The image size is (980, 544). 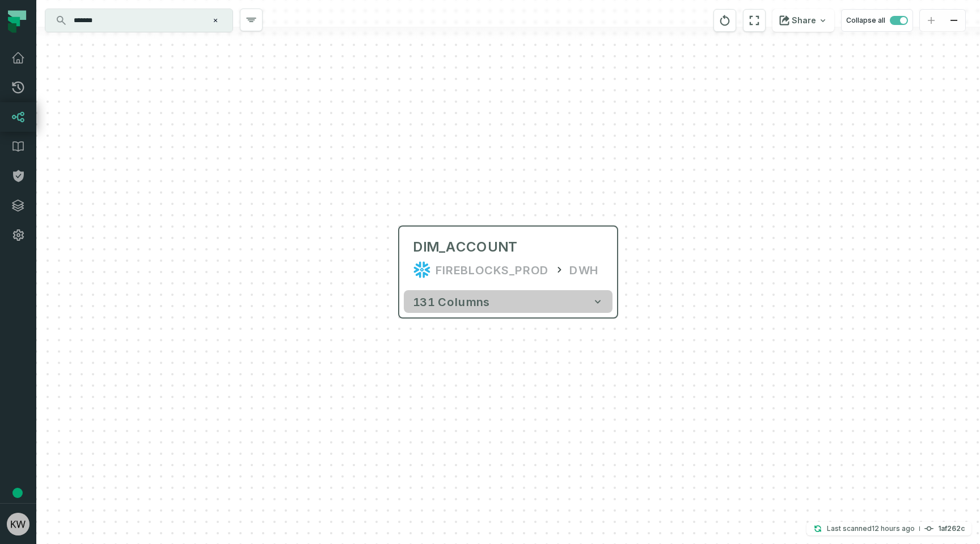 I want to click on button: Share, so click(x=803, y=20).